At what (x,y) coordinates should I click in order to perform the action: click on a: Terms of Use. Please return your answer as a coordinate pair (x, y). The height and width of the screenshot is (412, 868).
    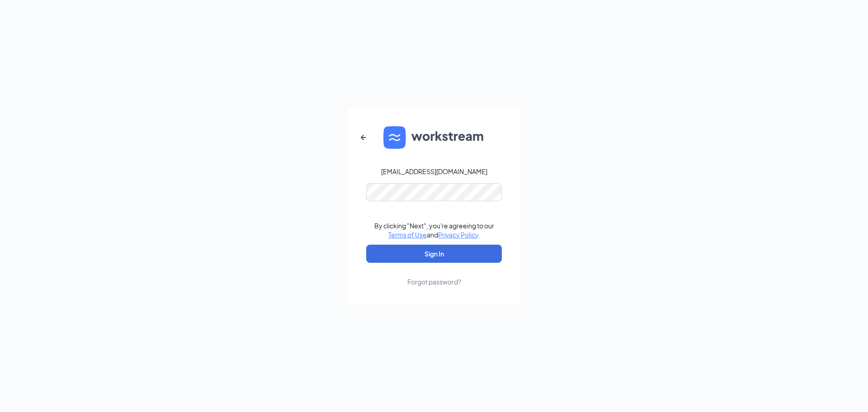
    Looking at the image, I should click on (407, 234).